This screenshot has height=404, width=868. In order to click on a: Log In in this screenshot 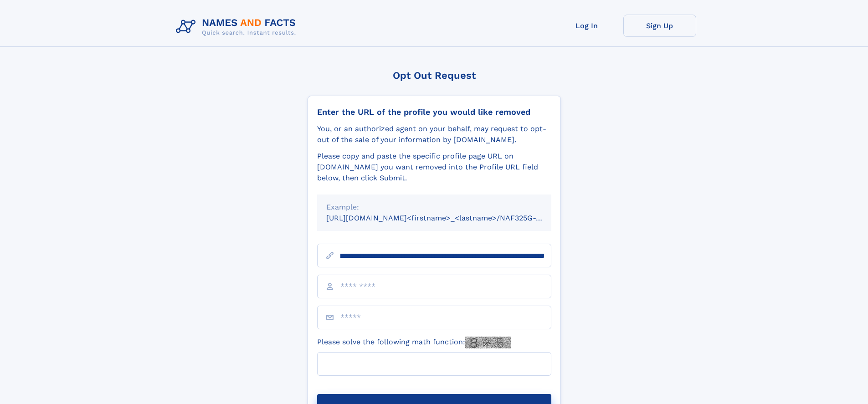, I will do `click(587, 26)`.